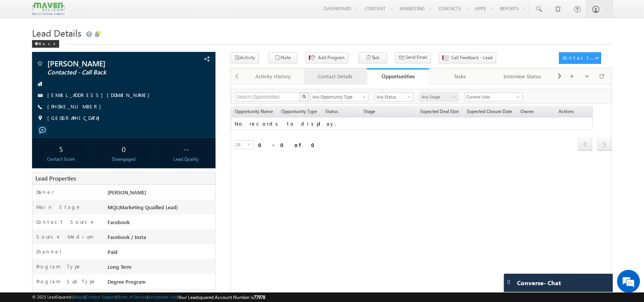  What do you see at coordinates (494, 97) in the screenshot?
I see `input: Type to Search` at bounding box center [494, 97].